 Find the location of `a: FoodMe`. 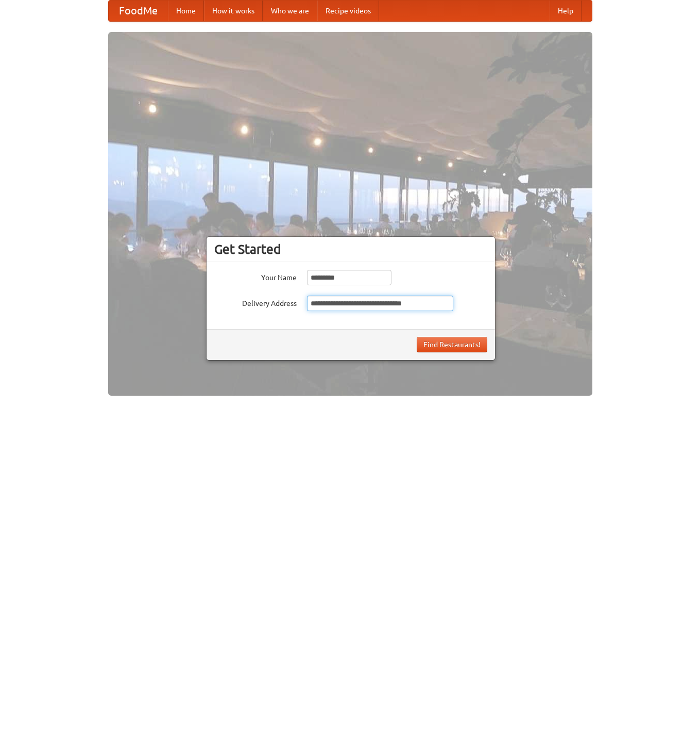

a: FoodMe is located at coordinates (138, 10).